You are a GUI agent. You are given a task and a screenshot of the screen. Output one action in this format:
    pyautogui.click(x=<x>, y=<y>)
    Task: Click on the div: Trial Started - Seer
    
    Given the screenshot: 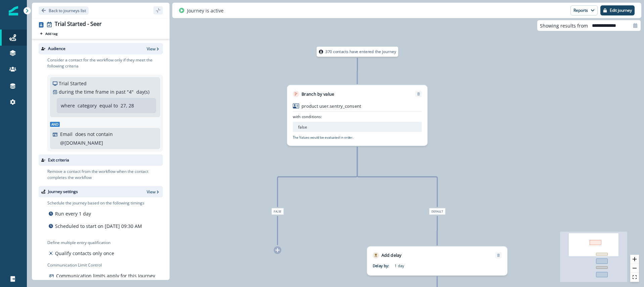 What is the action you would take?
    pyautogui.click(x=78, y=25)
    